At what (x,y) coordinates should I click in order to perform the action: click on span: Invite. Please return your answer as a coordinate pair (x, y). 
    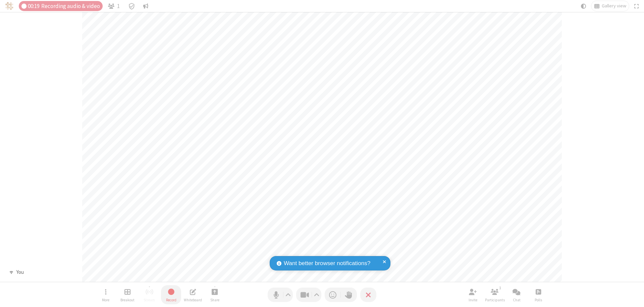
    Looking at the image, I should click on (473, 300).